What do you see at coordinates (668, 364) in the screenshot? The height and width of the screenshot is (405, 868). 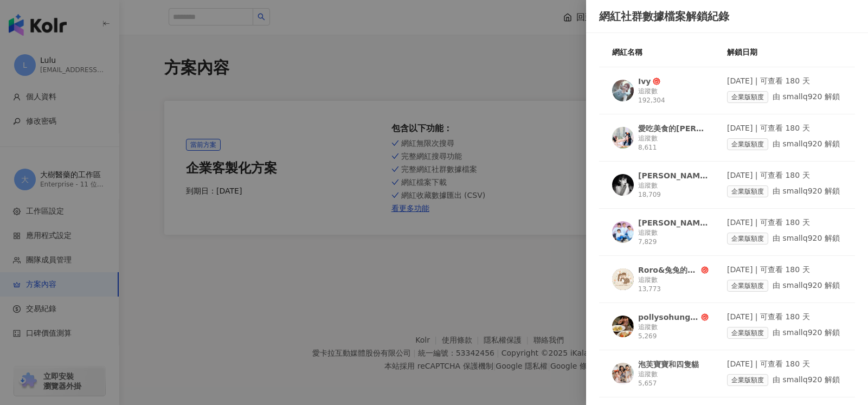 I see `div: 泡芙寶寶和四隻貓` at bounding box center [668, 364].